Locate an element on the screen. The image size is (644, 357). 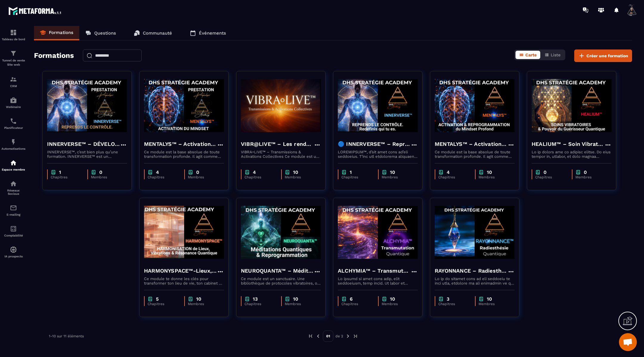
p: 13 is located at coordinates (255, 299).